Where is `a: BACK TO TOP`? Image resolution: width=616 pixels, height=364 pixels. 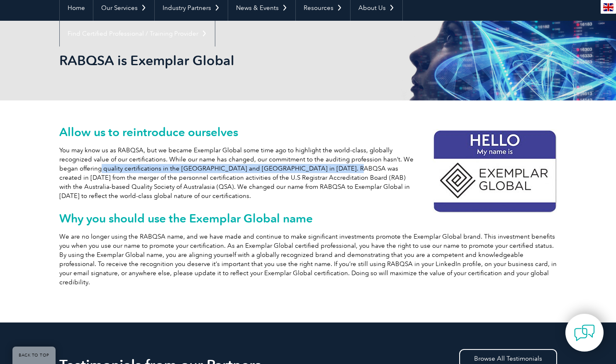
a: BACK TO TOP is located at coordinates (34, 355).